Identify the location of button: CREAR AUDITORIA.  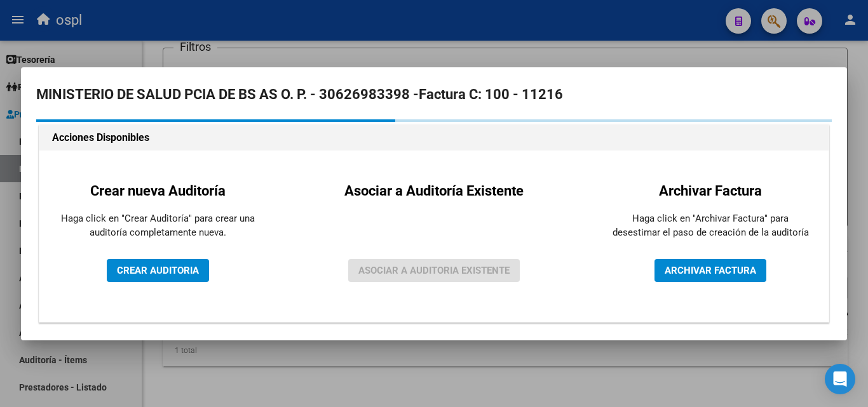
(158, 271).